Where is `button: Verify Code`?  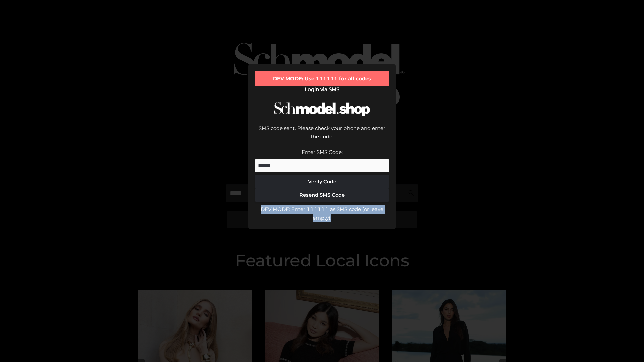 button: Verify Code is located at coordinates (322, 181).